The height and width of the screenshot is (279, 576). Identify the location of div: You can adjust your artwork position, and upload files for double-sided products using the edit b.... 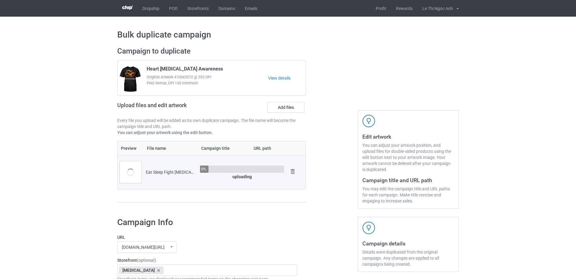
(408, 158).